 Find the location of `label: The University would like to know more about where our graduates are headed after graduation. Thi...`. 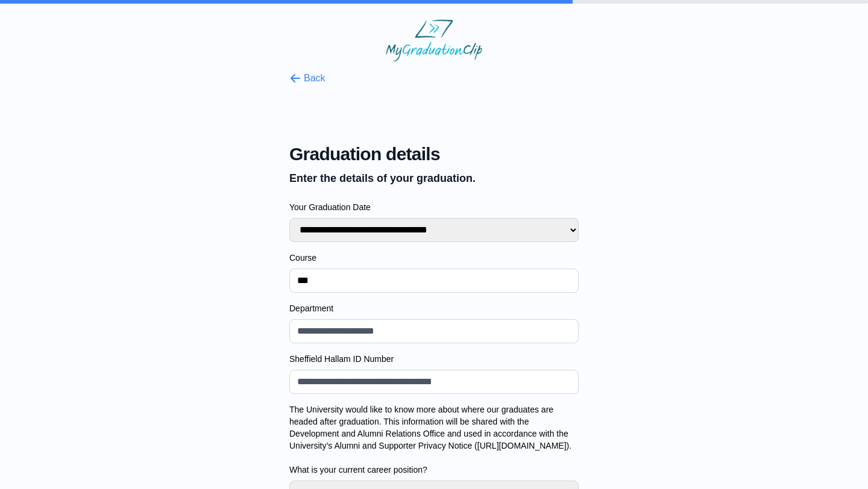

label: The University would like to know more about where our graduates are headed after graduation. Thi... is located at coordinates (434, 440).